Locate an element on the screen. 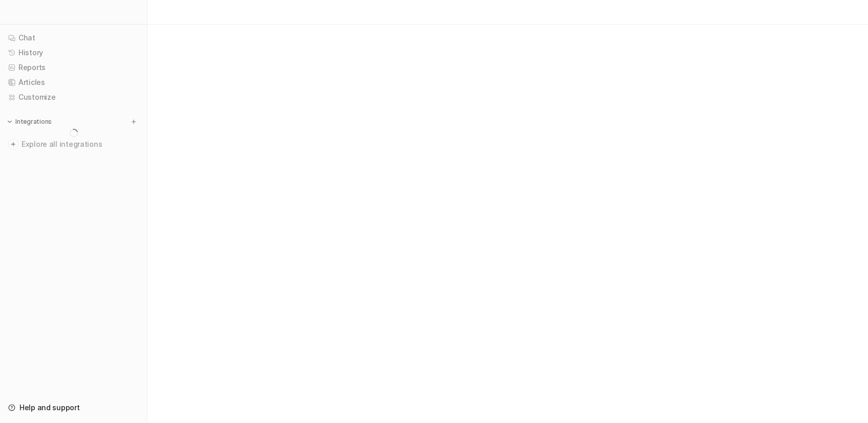 This screenshot has width=868, height=423. a: Customize is located at coordinates (73, 97).